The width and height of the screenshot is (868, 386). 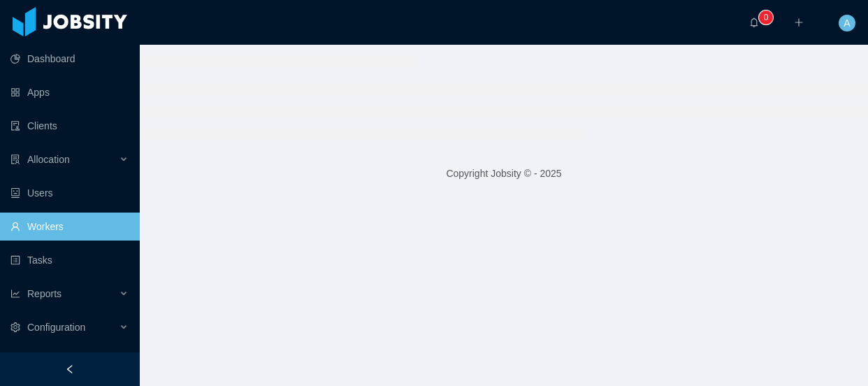 I want to click on i: icon: bell, so click(x=754, y=23).